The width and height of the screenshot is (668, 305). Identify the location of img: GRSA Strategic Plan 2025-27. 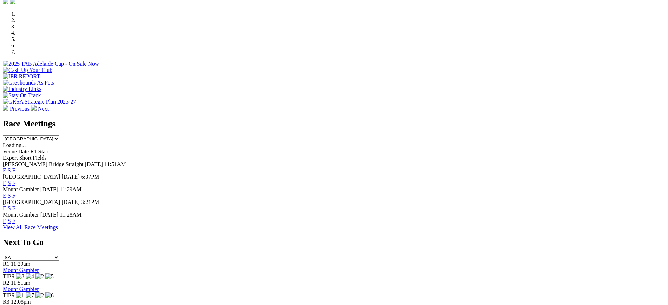
(39, 102).